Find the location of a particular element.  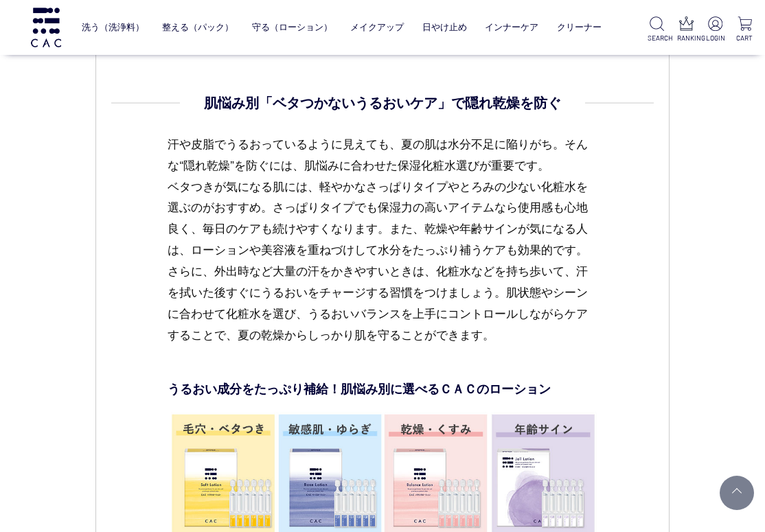

h4: 肌悩み別「ベタつかないうるおいケア」で隠れ乾燥を防ぐ is located at coordinates (383, 103).